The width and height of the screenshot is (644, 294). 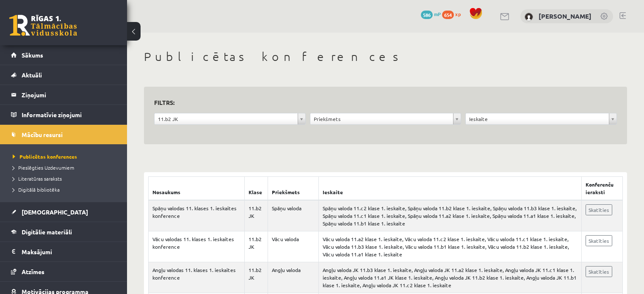 I want to click on td: Angļu valodas 11. klases 1. ieskaites konference, so click(x=197, y=278).